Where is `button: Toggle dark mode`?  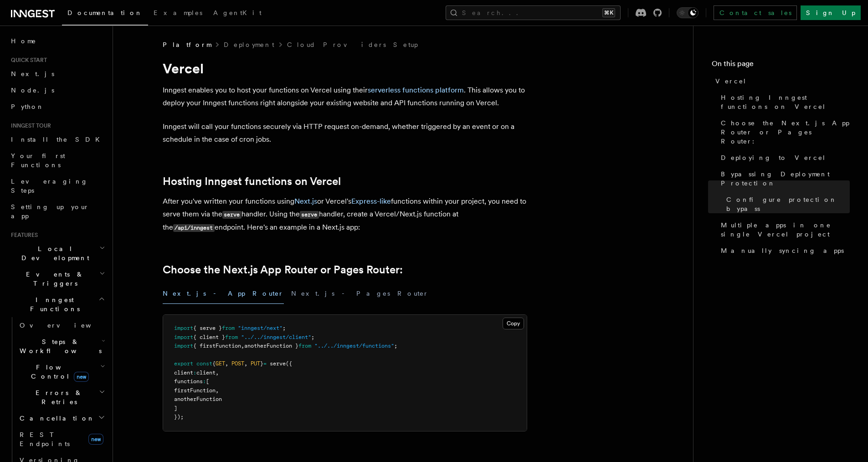
button: Toggle dark mode is located at coordinates (688, 13).